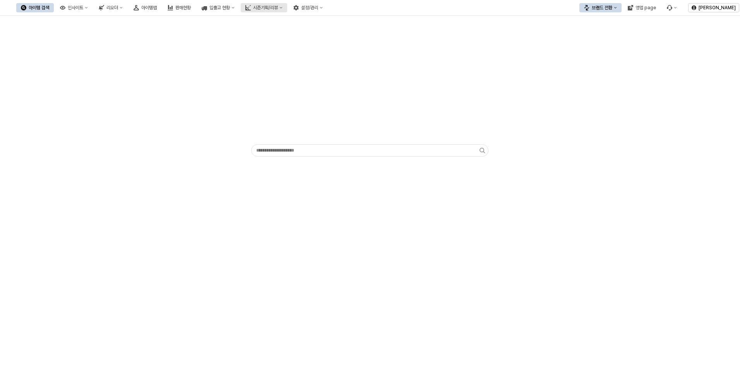 The width and height of the screenshot is (740, 372). Describe the element at coordinates (179, 8) in the screenshot. I see `button: 판매현황` at that location.